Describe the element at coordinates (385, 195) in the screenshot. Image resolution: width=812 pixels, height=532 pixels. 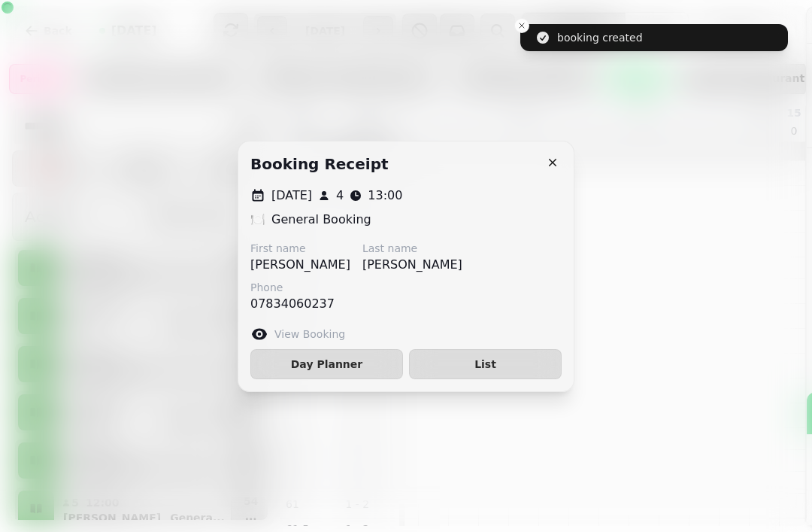
I see `p: 13:00` at that location.